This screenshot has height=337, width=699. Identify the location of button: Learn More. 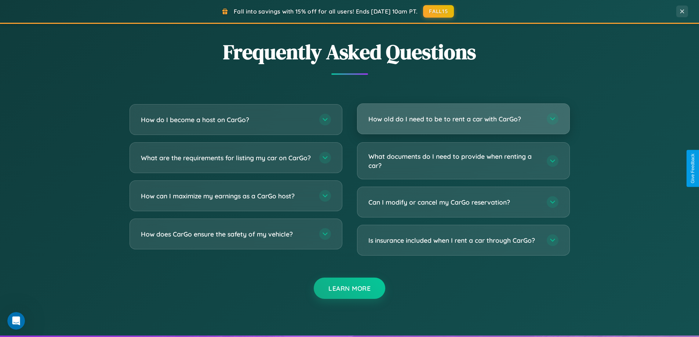
(349, 288).